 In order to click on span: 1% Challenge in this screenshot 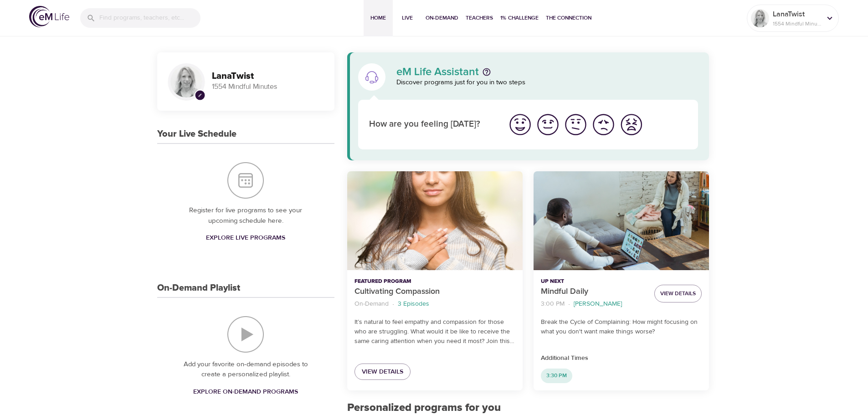, I will do `click(520, 17)`.